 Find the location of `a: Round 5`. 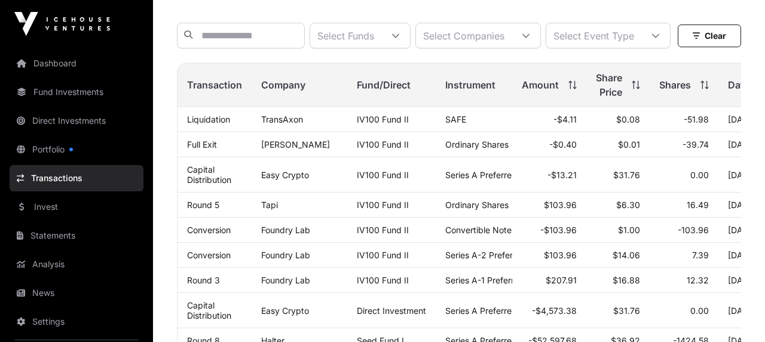

a: Round 5 is located at coordinates (203, 204).